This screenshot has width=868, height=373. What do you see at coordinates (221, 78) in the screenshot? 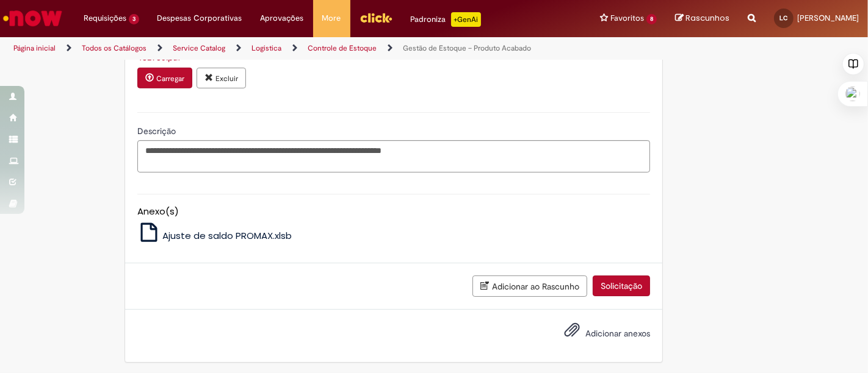
I see `button: Excluir anexo 482936.pdf` at bounding box center [221, 78].